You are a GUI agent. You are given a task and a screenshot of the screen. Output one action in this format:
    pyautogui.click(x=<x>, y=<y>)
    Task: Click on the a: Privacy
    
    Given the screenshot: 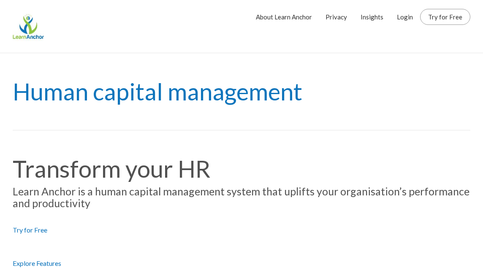 What is the action you would take?
    pyautogui.click(x=336, y=17)
    